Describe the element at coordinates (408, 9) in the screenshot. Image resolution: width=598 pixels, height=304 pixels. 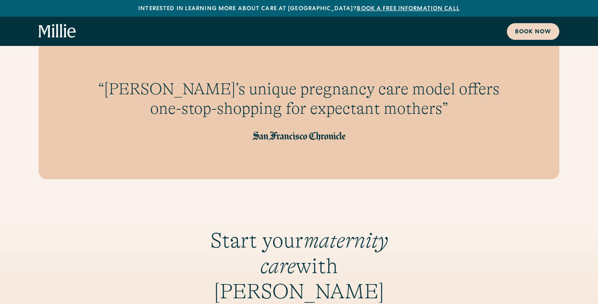
I see `a: Book a free information call` at that location.